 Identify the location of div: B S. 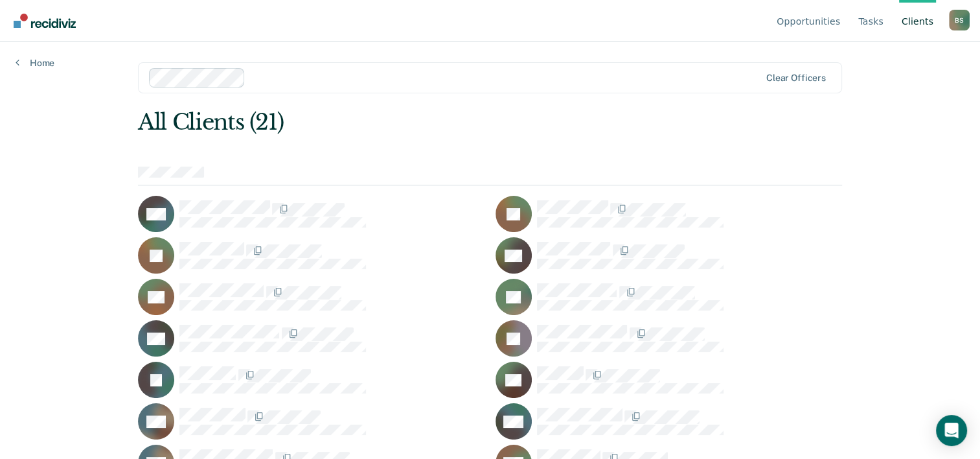
(959, 20).